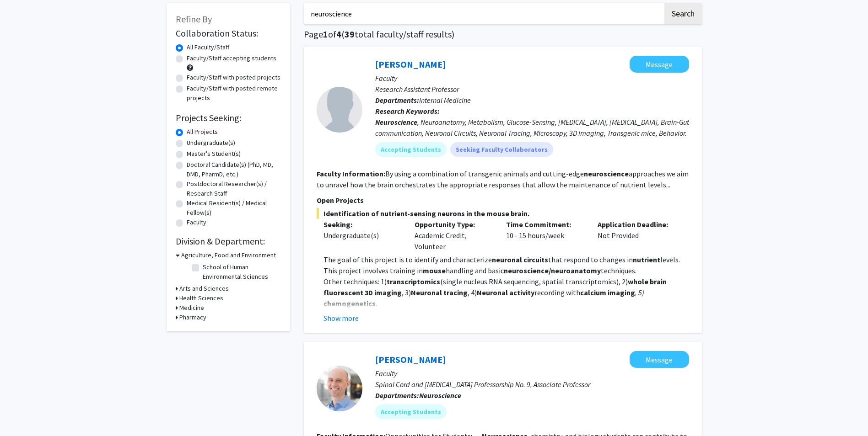 Image resolution: width=868 pixels, height=436 pixels. I want to click on label: Faculty/Staff accepting students, so click(231, 58).